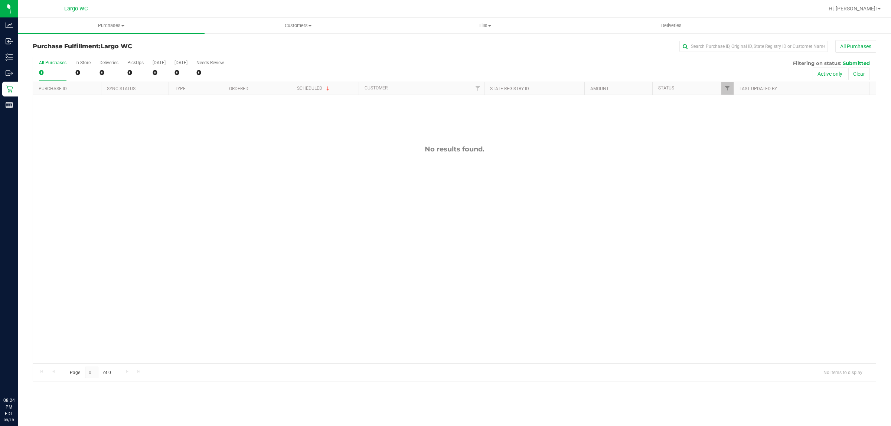 The width and height of the screenshot is (891, 426). What do you see at coordinates (180, 89) in the screenshot?
I see `a: Type` at bounding box center [180, 89].